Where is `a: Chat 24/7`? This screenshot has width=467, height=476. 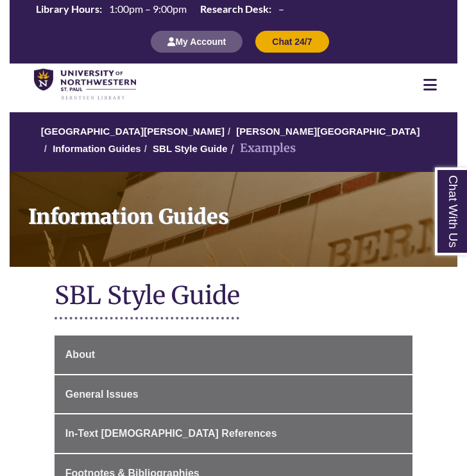
a: Chat 24/7 is located at coordinates (292, 41).